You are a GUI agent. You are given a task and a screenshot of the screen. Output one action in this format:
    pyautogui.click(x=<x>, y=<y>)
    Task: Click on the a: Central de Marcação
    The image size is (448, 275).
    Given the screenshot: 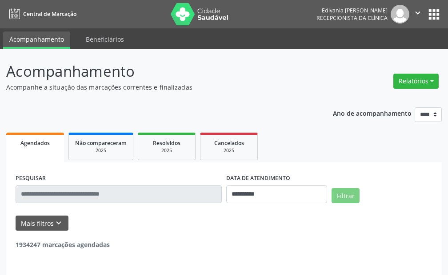 What is the action you would take?
    pyautogui.click(x=41, y=14)
    